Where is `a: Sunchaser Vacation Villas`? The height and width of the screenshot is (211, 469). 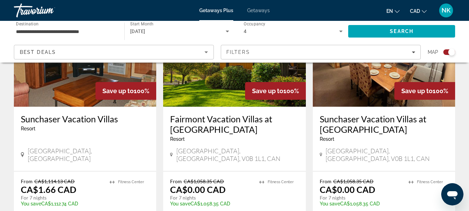 a: Sunchaser Vacation Villas is located at coordinates (85, 119).